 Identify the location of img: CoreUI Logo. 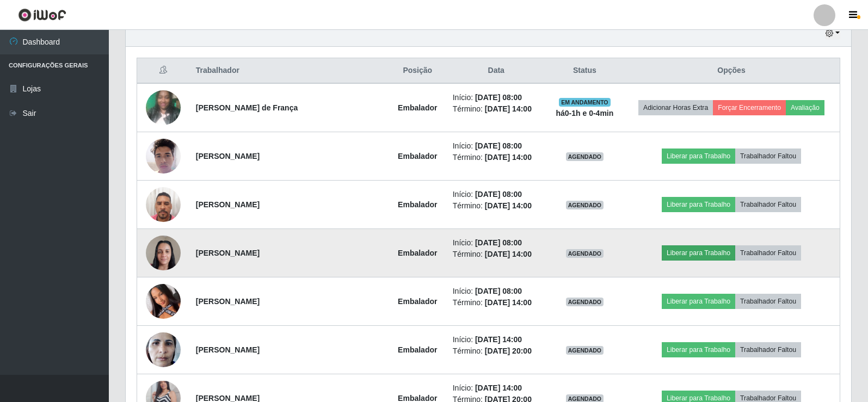
(42, 15).